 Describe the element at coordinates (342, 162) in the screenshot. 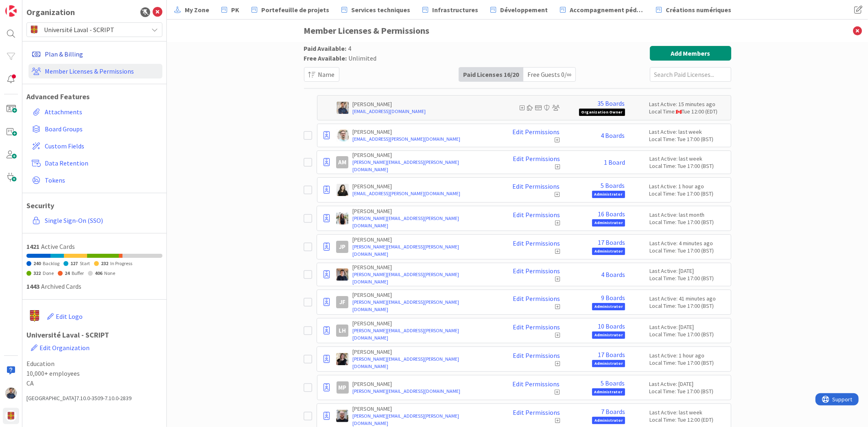

I see `div: AM` at that location.